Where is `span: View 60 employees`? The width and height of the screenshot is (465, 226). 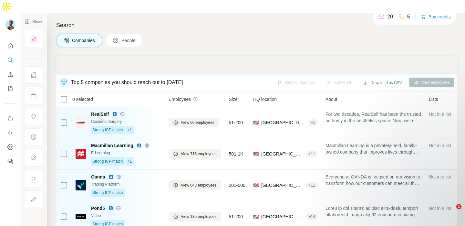 span: View 60 employees is located at coordinates (198, 123).